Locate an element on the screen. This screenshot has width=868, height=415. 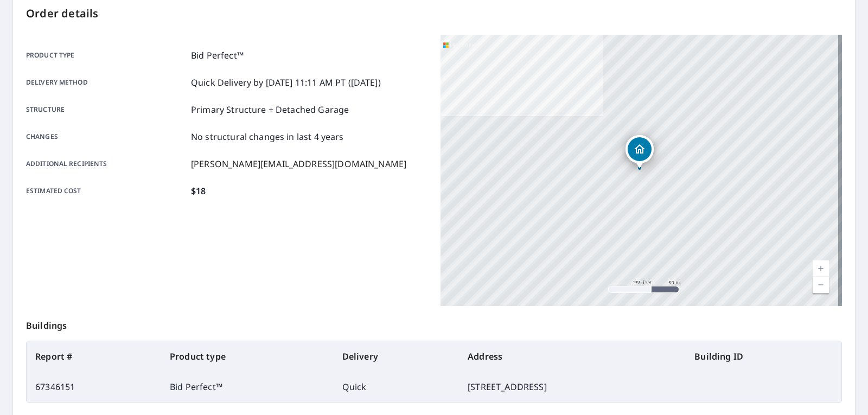
p: Product type is located at coordinates (106, 56).